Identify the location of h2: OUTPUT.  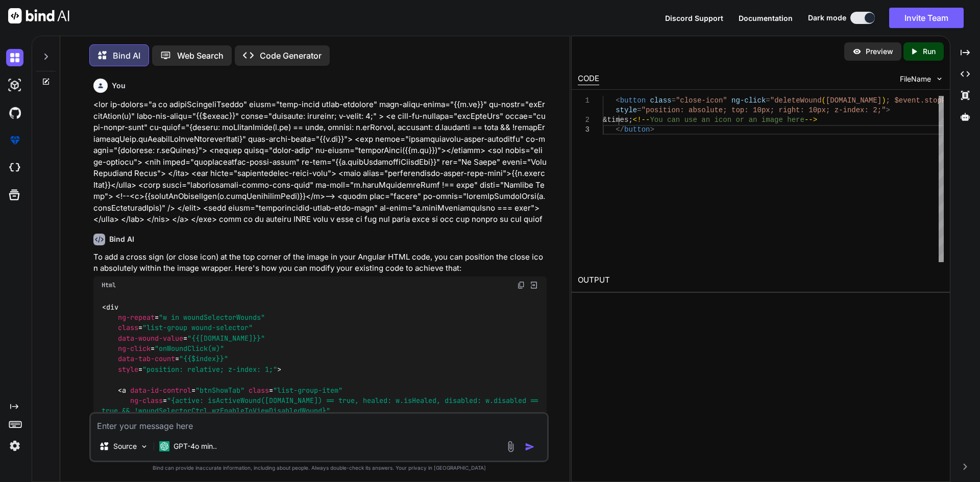
(760, 280).